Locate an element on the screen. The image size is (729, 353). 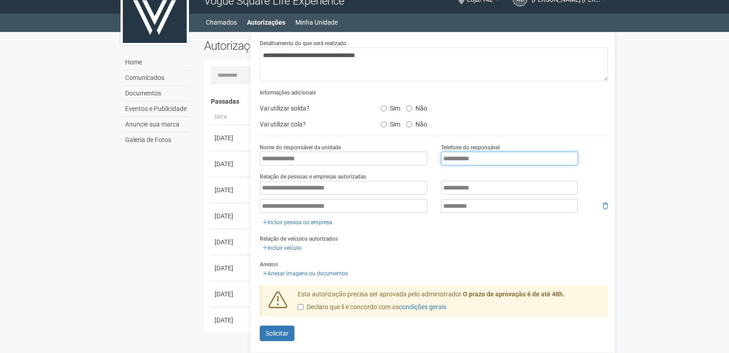
div: Esta autorização precisa ser aprovada pelo administrador. is located at coordinates (450, 303).